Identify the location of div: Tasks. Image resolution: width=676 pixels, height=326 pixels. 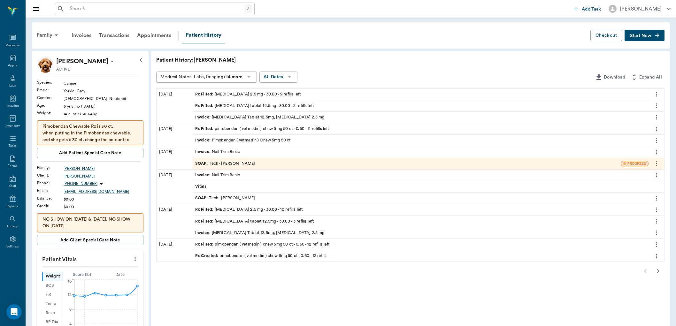
(12, 146).